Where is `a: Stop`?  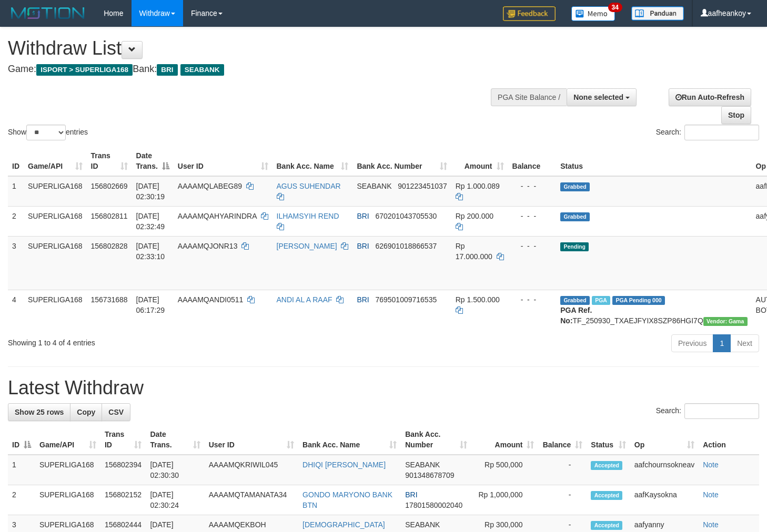
a: Stop is located at coordinates (736, 115).